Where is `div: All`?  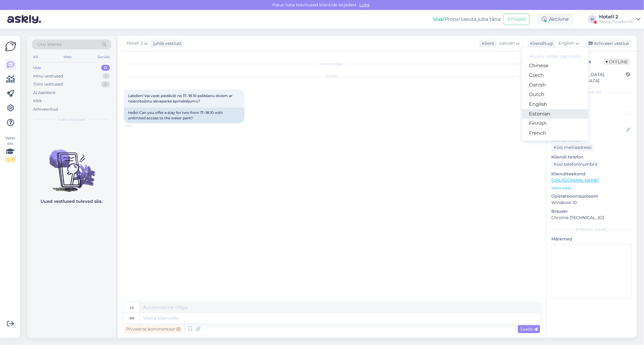 div: All is located at coordinates (35, 57).